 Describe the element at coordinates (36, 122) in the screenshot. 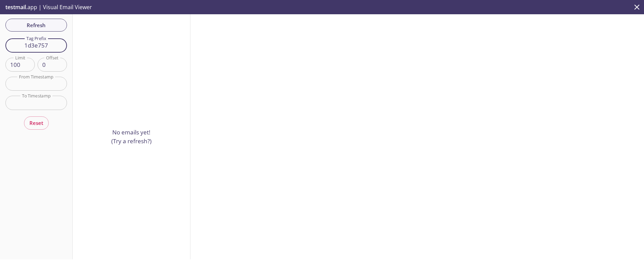

I see `button: Reset` at that location.